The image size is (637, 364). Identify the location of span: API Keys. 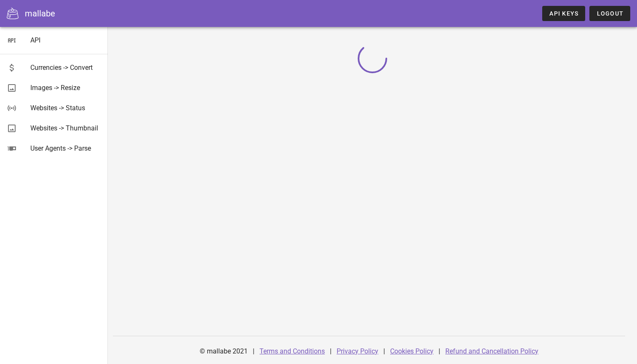
(564, 13).